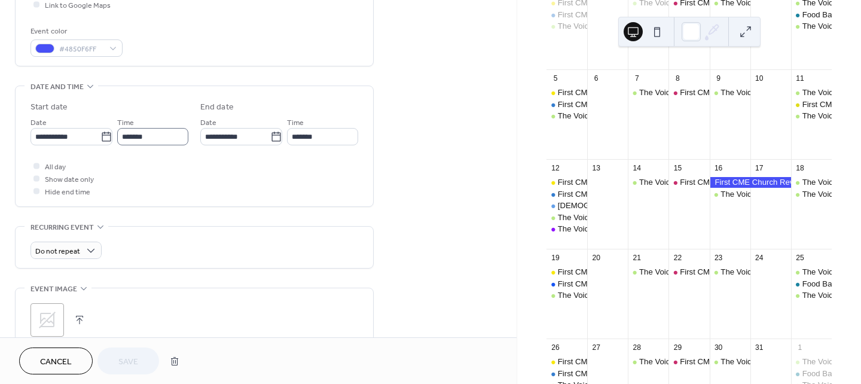 Image resolution: width=861 pixels, height=384 pixels. What do you see at coordinates (637, 168) in the screenshot?
I see `div: 14` at bounding box center [637, 168].